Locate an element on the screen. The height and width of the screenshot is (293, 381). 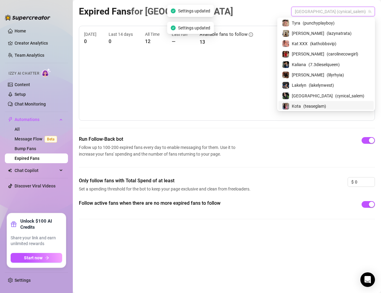
span: arrow-right is located at coordinates (47, 258).